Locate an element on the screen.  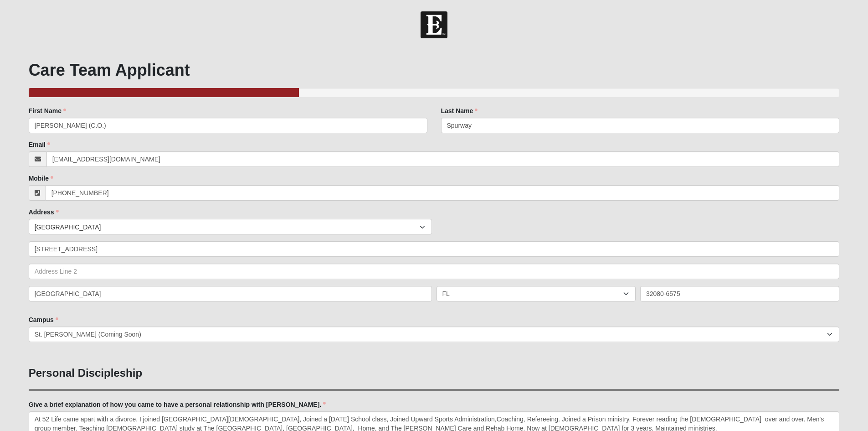
h1: Care Team Applicant is located at coordinates (435, 70).